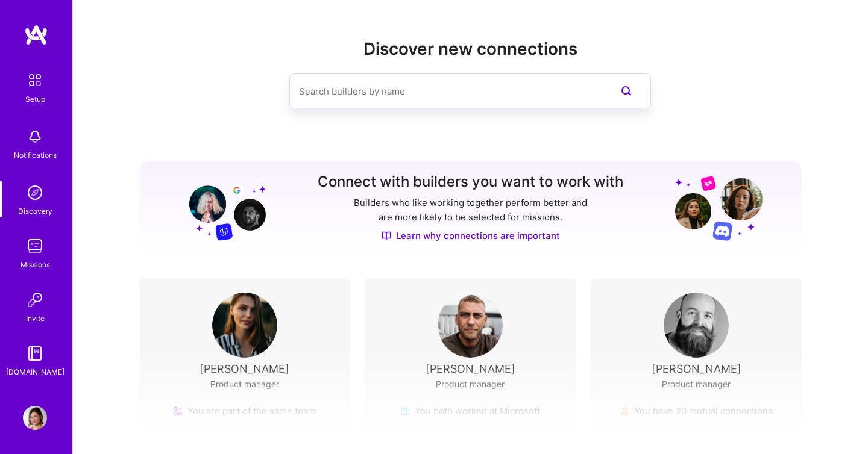 The height and width of the screenshot is (454, 868). What do you see at coordinates (35, 211) in the screenshot?
I see `div: Discovery` at bounding box center [35, 211].